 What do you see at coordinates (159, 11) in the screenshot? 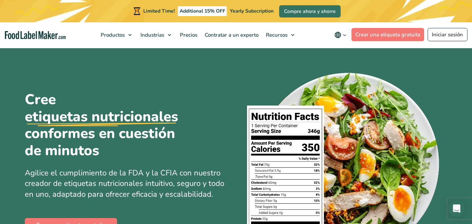
I see `span: Limited Time!` at bounding box center [159, 11].